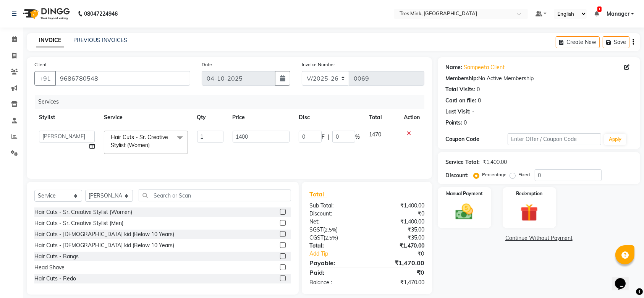 This screenshot has width=644, height=298. I want to click on img: _gift.svg, so click(529, 213).